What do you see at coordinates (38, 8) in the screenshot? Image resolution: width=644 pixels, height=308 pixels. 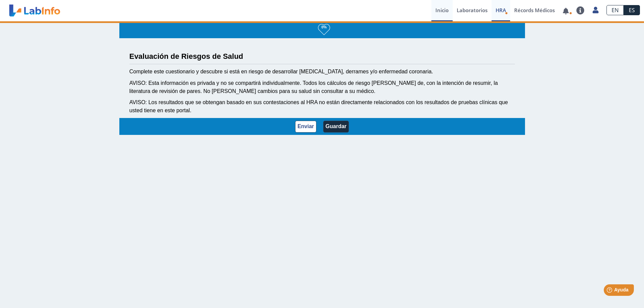 I see `span: Ayuda` at bounding box center [38, 8].